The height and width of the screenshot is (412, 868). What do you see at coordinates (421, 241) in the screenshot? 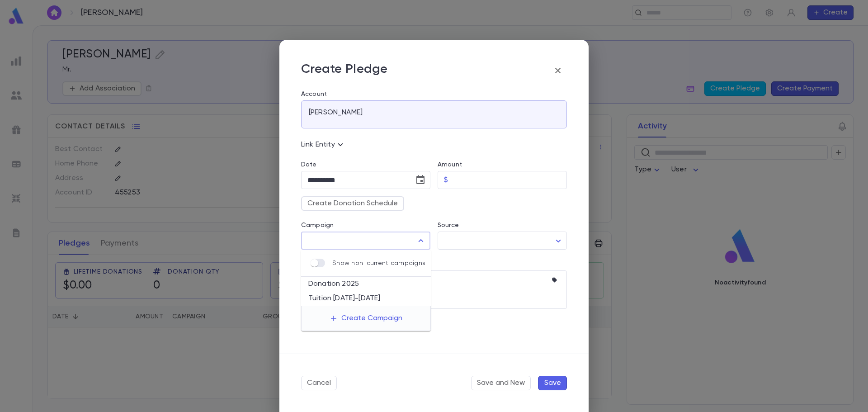
I see `button: Close` at bounding box center [421, 241].